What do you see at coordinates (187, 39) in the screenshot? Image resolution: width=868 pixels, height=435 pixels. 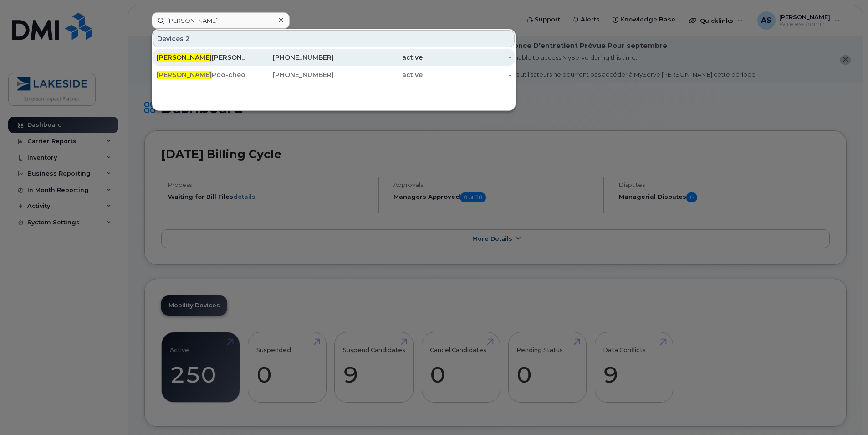 I see `span: 2` at bounding box center [187, 39].